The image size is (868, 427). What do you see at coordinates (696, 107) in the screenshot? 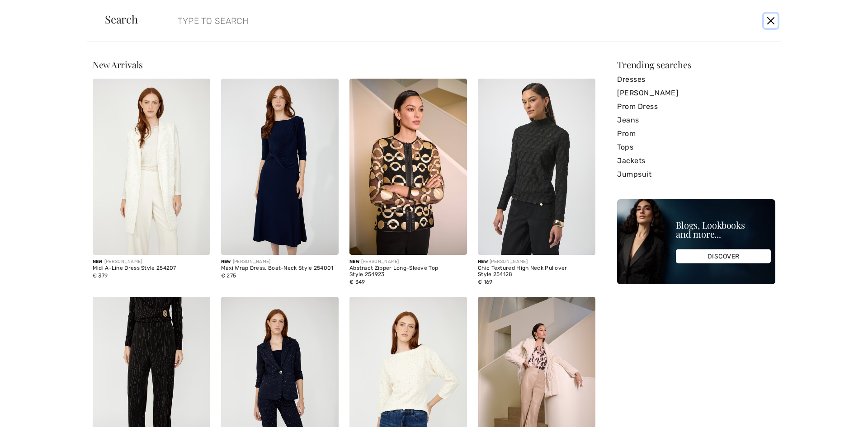
I see `a: Prom Dress` at bounding box center [696, 107].